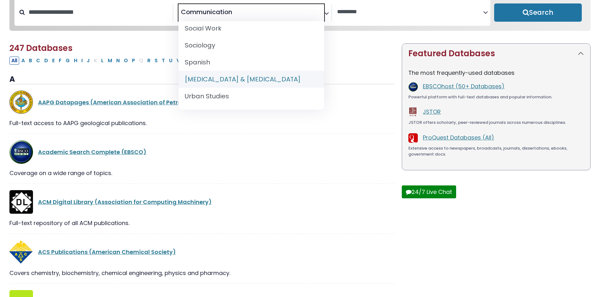 Image resolution: width=600 pixels, height=297 pixels. What do you see at coordinates (102, 61) in the screenshot?
I see `button: Filter Results L` at bounding box center [102, 61].